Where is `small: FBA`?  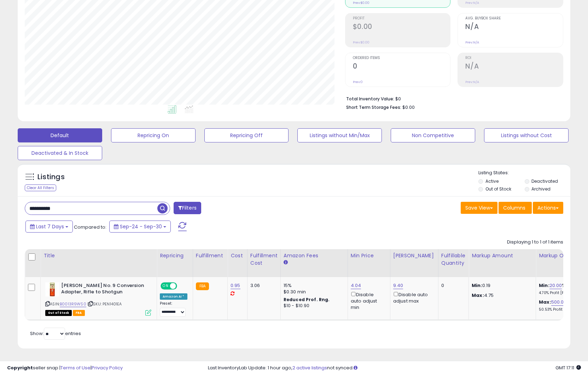 small: FBA is located at coordinates (202, 287).